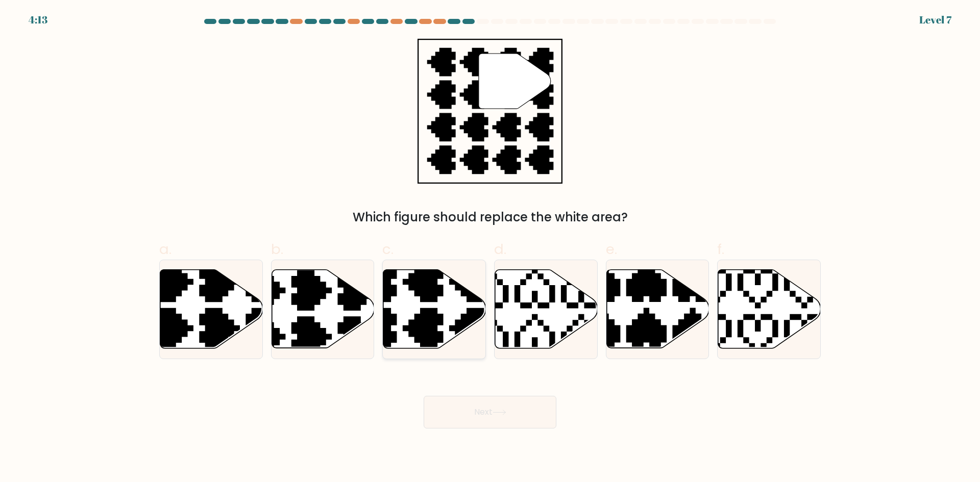 This screenshot has width=980, height=482. I want to click on span: c., so click(388, 249).